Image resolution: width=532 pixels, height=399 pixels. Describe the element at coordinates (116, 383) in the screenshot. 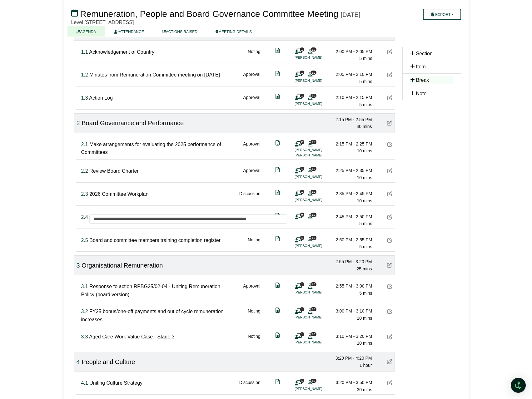

I see `span: Uniting Culture Strategy` at that location.